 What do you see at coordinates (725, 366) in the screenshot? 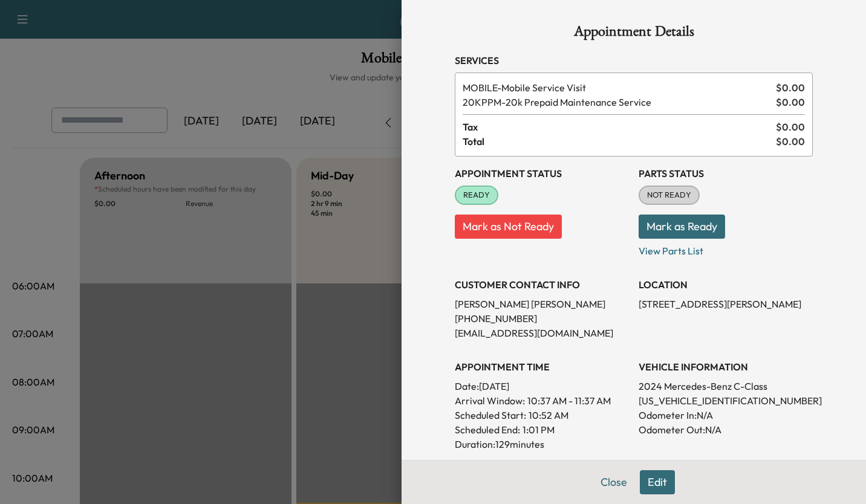
I see `h3: VEHICLE INFORMATION` at bounding box center [725, 366].